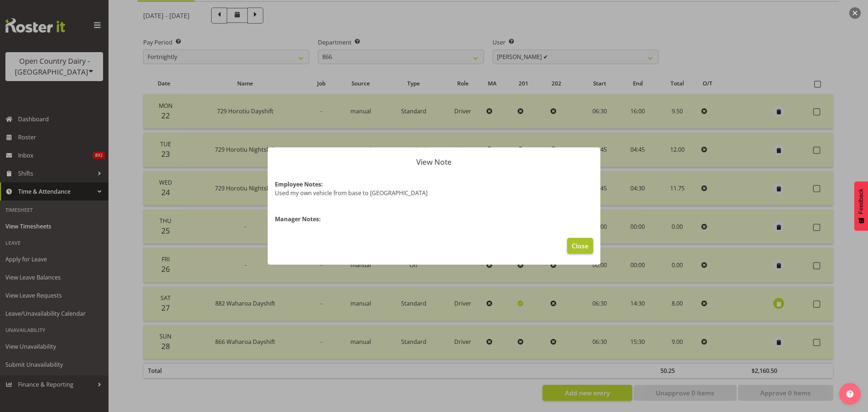 This screenshot has width=868, height=412. What do you see at coordinates (580, 246) in the screenshot?
I see `button: Close` at bounding box center [580, 246].